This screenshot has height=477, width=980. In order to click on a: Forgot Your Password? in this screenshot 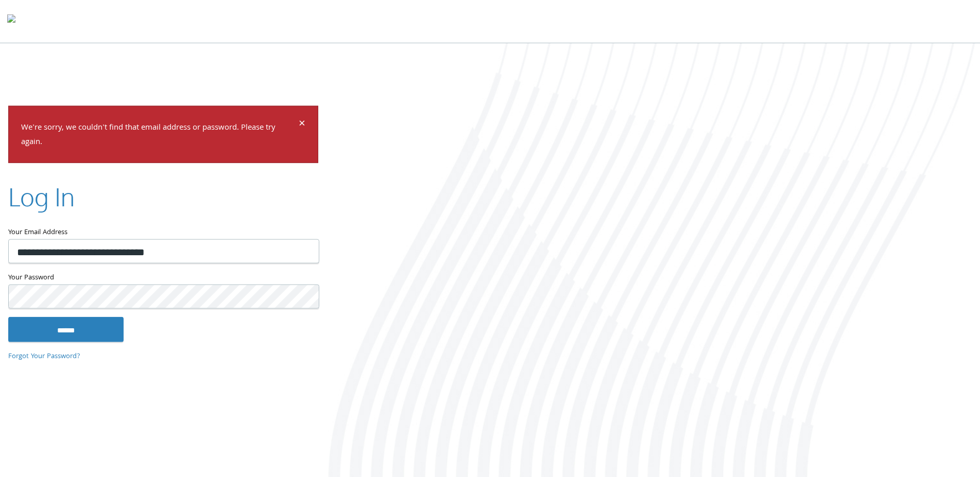, I will do `click(45, 356)`.